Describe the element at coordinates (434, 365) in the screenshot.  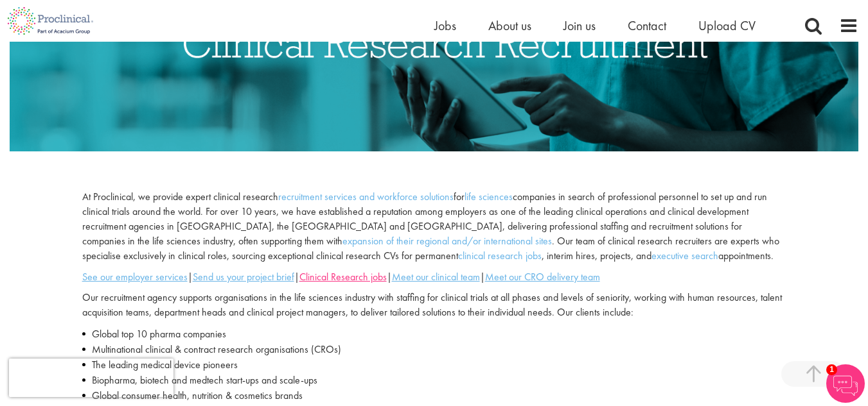
I see `li: The leading medical device pioneers` at that location.